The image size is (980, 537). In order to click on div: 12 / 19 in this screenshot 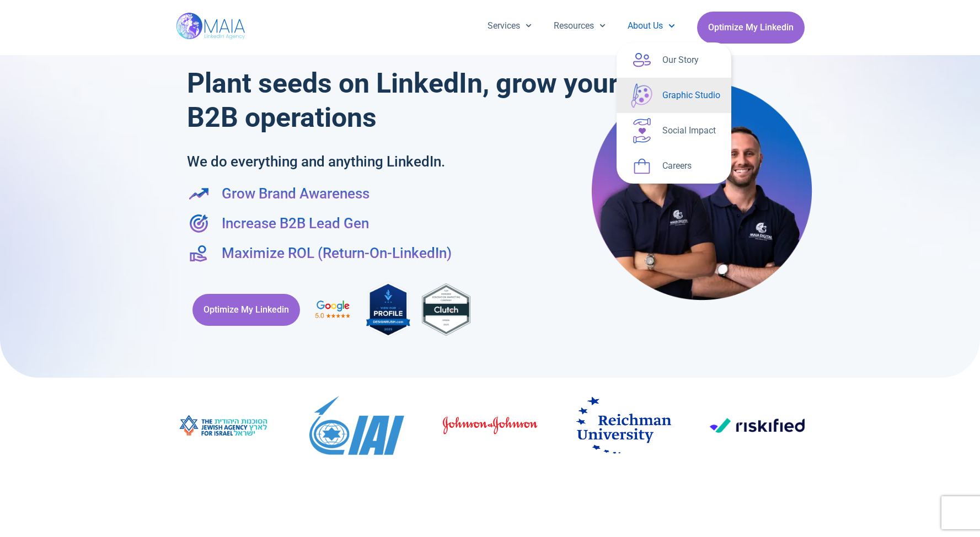, I will do `click(757, 427)`.